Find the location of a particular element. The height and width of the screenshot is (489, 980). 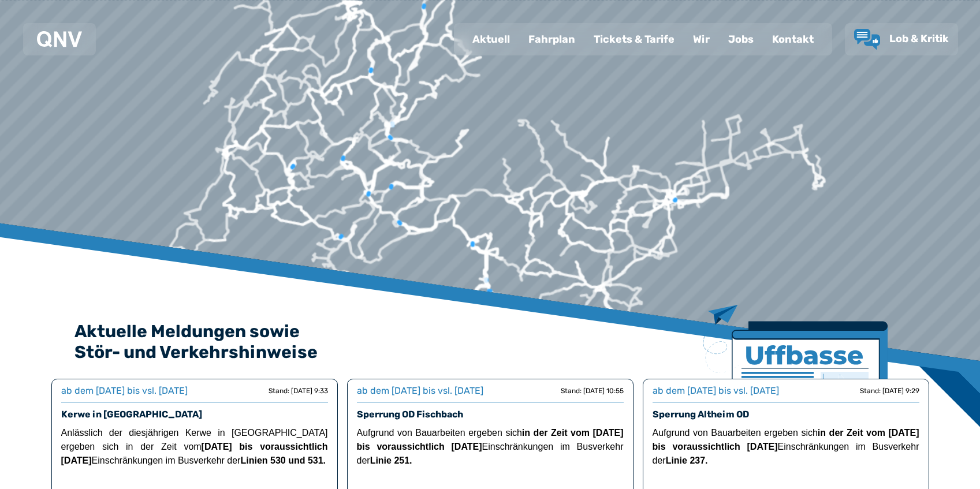

div: Tickets & Tarife is located at coordinates (634, 39).